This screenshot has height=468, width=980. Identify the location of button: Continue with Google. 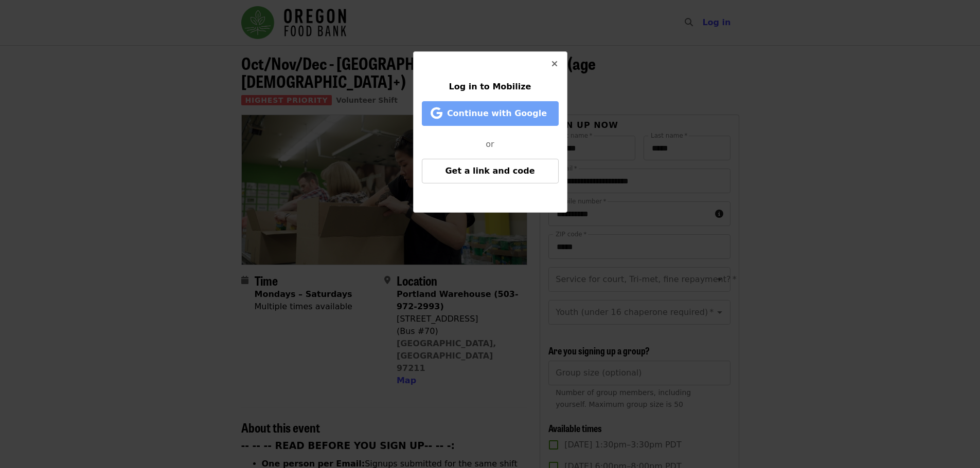
(490, 114).